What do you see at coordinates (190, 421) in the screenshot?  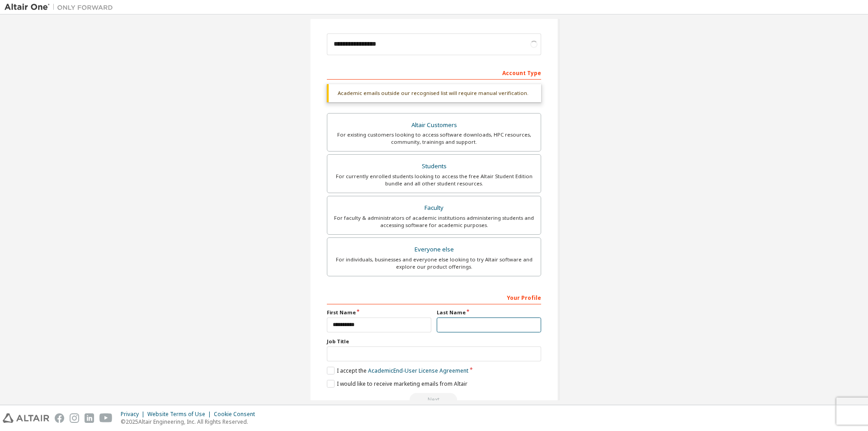 I see `p: © 2025 Altair Engineering, Inc. All Rights Reserved.` at bounding box center [190, 421].